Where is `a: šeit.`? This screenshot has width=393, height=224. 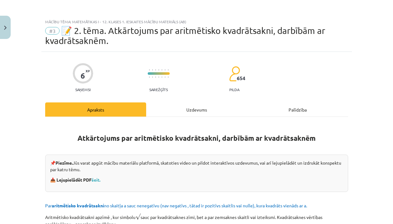
a: šeit. is located at coordinates (96, 179).